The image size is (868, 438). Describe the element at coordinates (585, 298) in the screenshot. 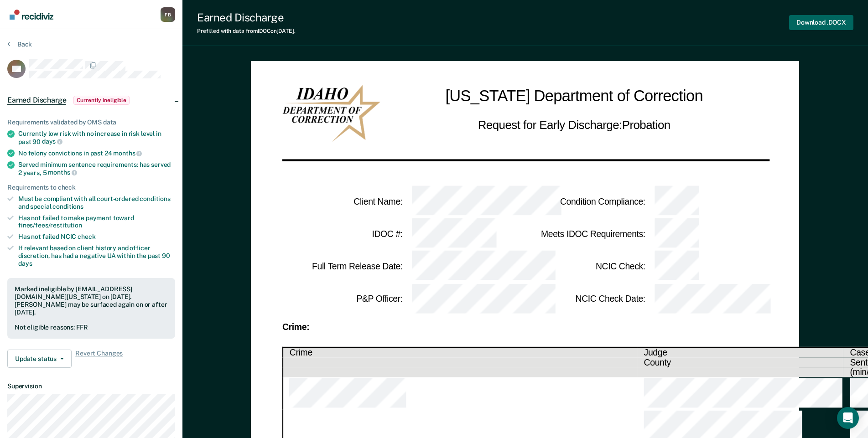

I see `td: NCIC Check Date :` at that location.